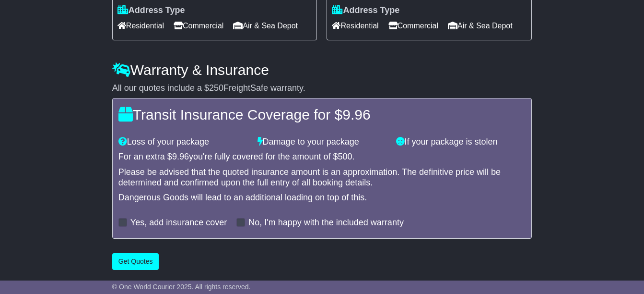 The width and height of the screenshot is (644, 294). Describe the element at coordinates (181, 287) in the screenshot. I see `span: © One World Courier 2025. All rights reserved.` at that location.